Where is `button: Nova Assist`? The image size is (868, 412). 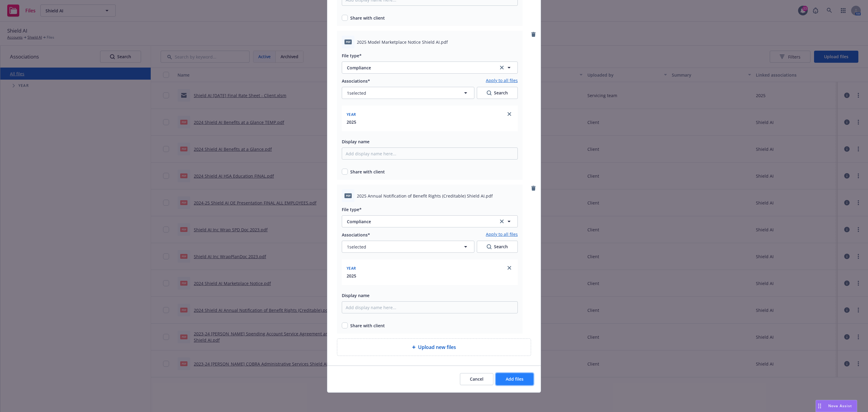
button: Nova Assist is located at coordinates (836, 406).